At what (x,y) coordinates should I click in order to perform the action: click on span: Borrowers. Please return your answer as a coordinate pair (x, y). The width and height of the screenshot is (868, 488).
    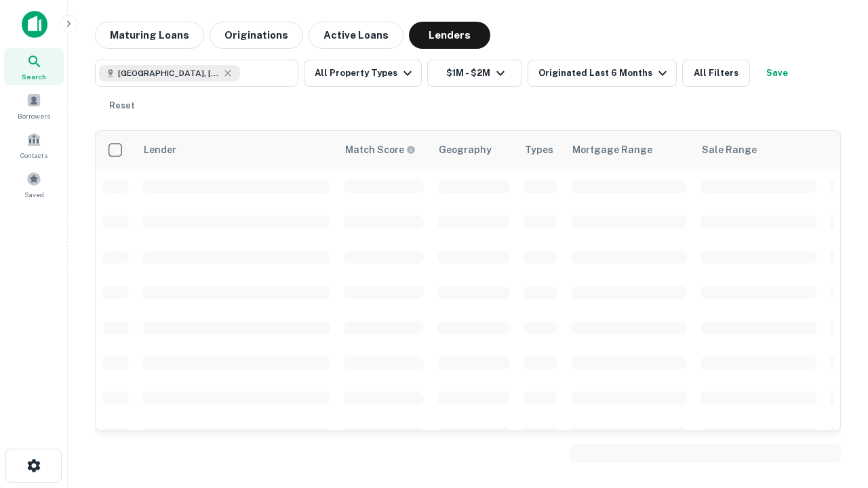
    Looking at the image, I should click on (34, 116).